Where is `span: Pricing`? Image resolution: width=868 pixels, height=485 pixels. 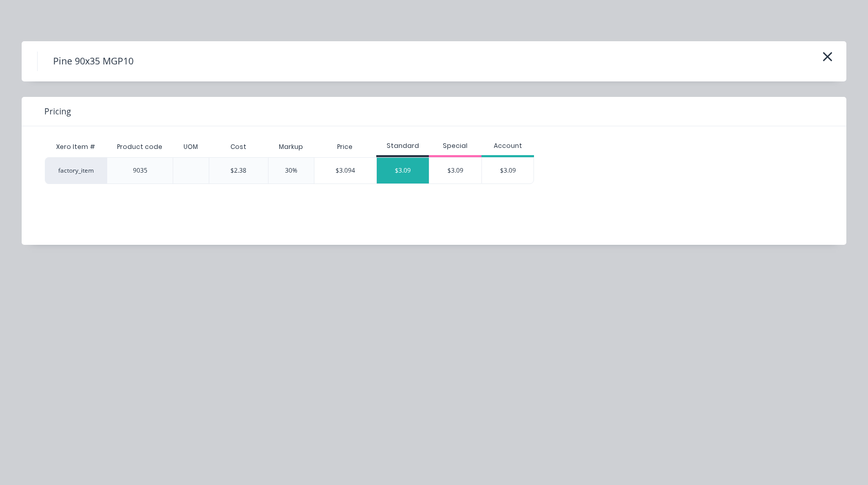 span: Pricing is located at coordinates (58, 111).